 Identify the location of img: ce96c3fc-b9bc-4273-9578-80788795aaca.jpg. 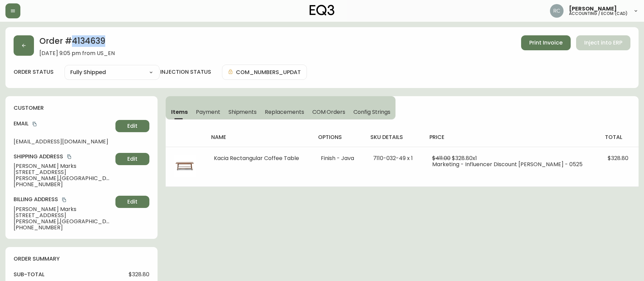
(185, 166).